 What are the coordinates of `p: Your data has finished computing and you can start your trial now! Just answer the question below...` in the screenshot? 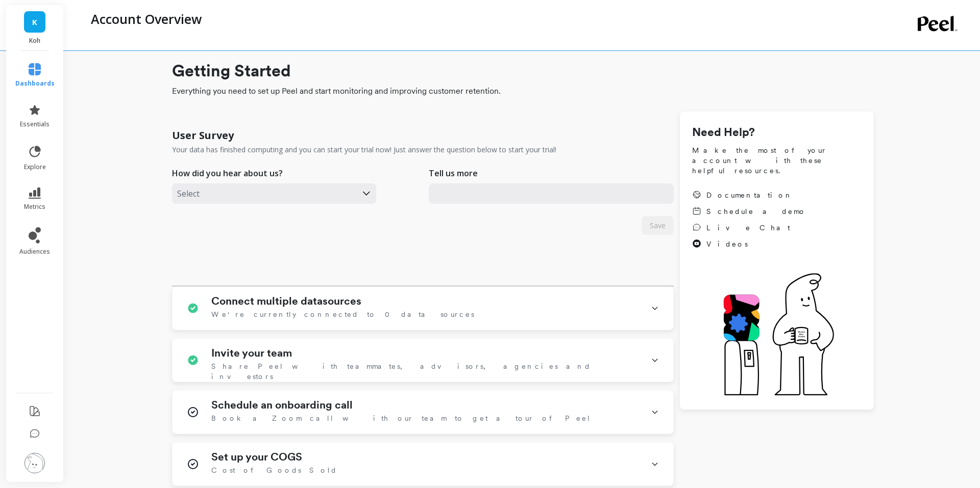 It's located at (364, 150).